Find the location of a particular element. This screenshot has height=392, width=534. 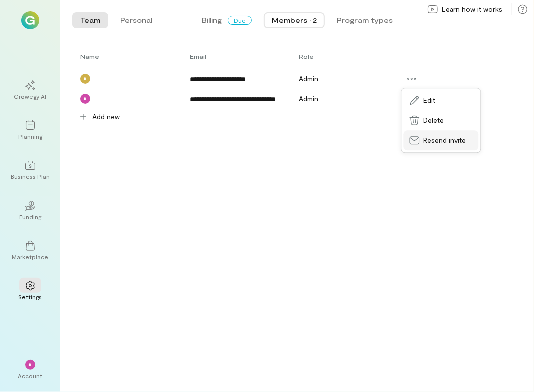

span: Delete is located at coordinates (448, 120).